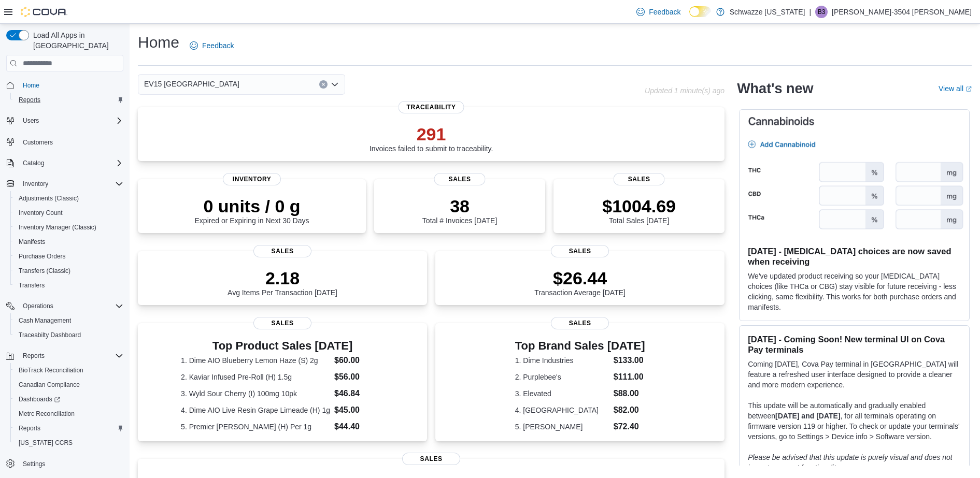 This screenshot has width=980, height=478. What do you see at coordinates (685, 91) in the screenshot?
I see `p: Updated 1 minute(s) ago` at bounding box center [685, 91].